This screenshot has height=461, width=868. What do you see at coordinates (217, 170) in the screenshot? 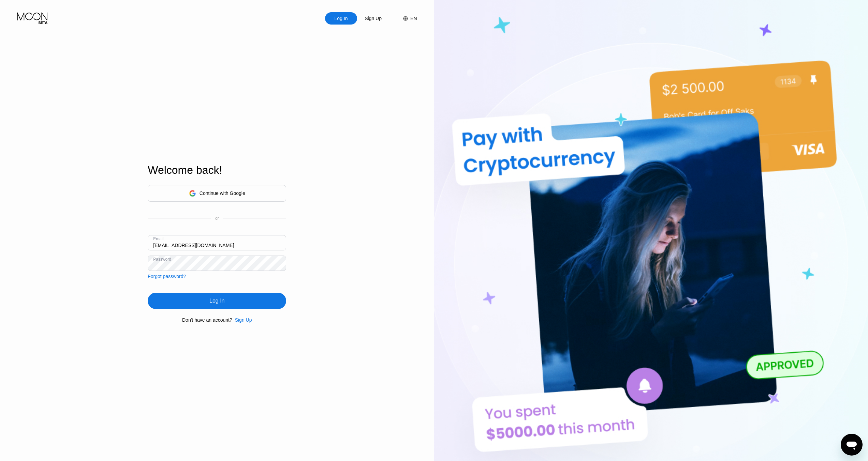
I see `div: Welcome back!` at bounding box center [217, 170].